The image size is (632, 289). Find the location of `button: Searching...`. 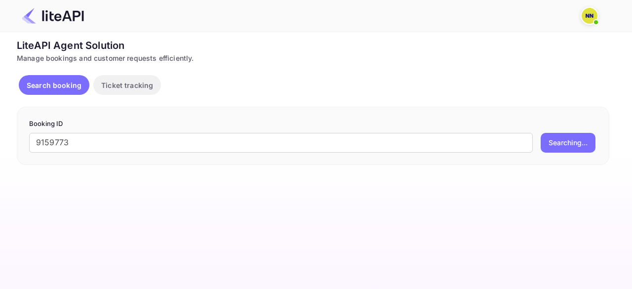

button: Searching... is located at coordinates (567, 143).